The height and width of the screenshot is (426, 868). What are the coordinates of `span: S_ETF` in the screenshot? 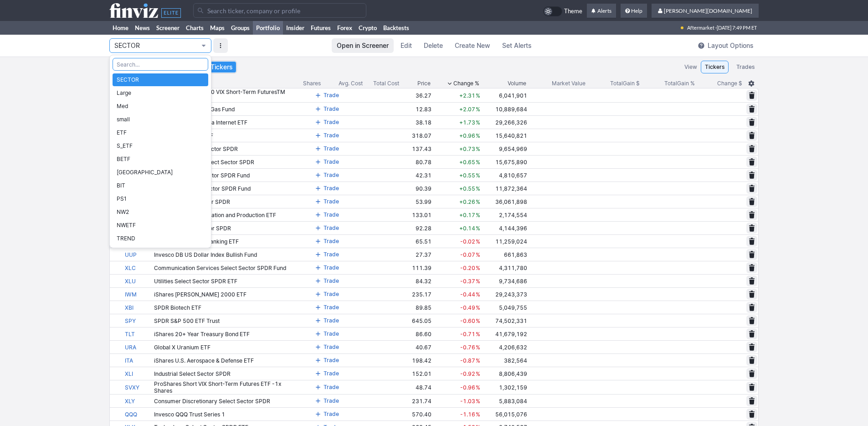 It's located at (161, 146).